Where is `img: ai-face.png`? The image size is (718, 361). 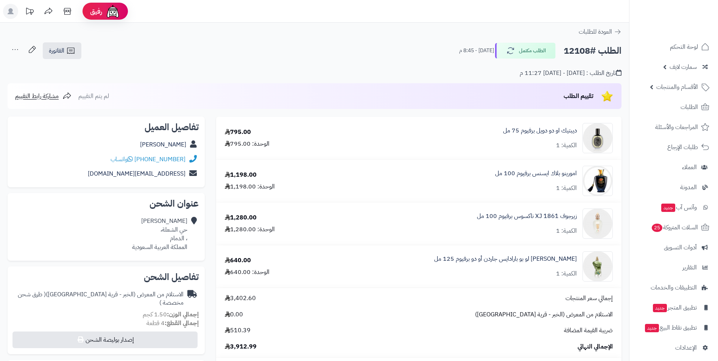
img: ai-face.png is located at coordinates (113, 11).